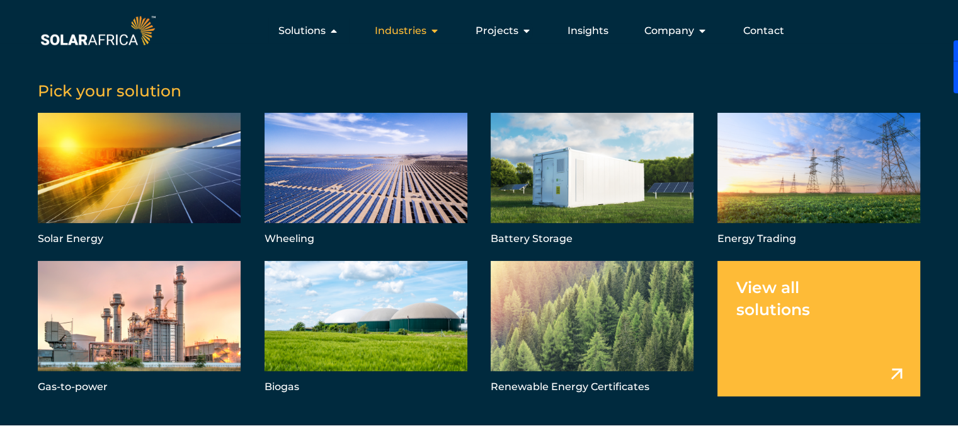  I want to click on div: Menu Toggle, so click(476, 31).